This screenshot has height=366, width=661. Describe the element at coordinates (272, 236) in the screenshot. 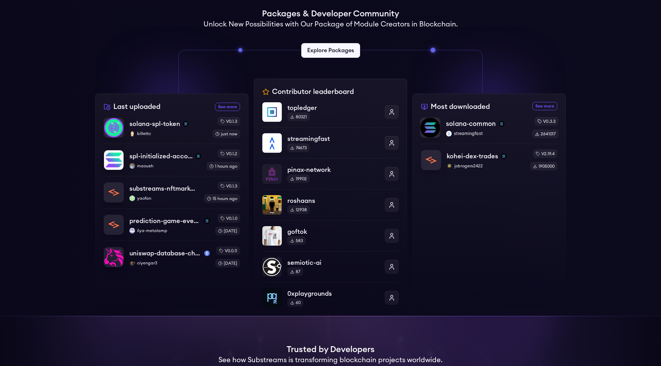

I see `img: goftok` at that location.